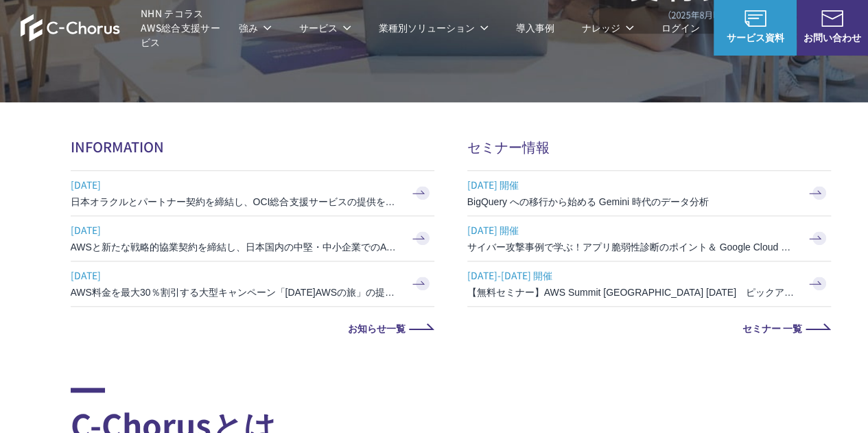 The height and width of the screenshot is (433, 868). Describe the element at coordinates (252, 328) in the screenshot. I see `a: お知らせ一覧` at that location.